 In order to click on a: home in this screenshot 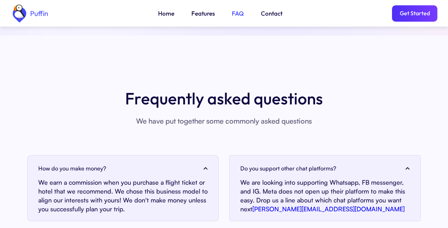, I will do `click(29, 13)`.